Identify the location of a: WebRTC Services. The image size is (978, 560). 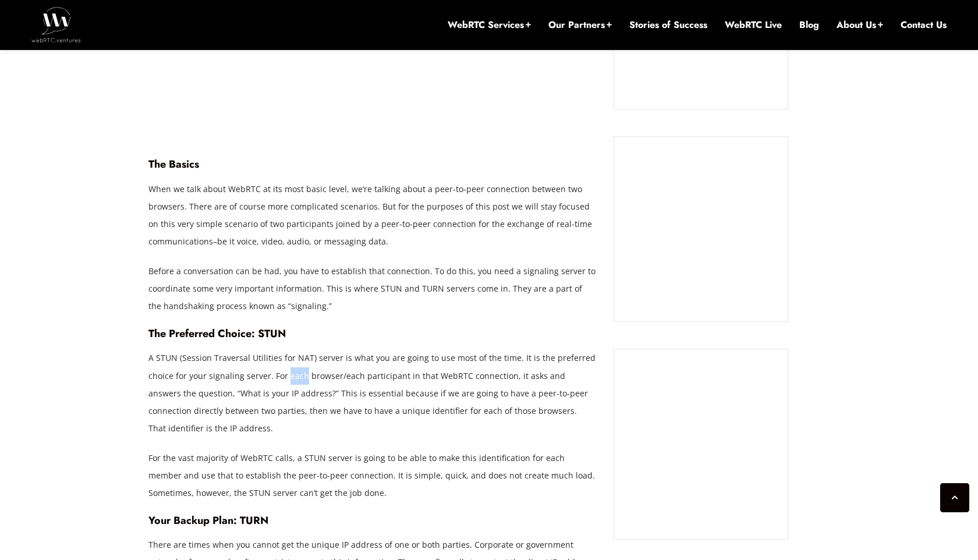
(489, 25).